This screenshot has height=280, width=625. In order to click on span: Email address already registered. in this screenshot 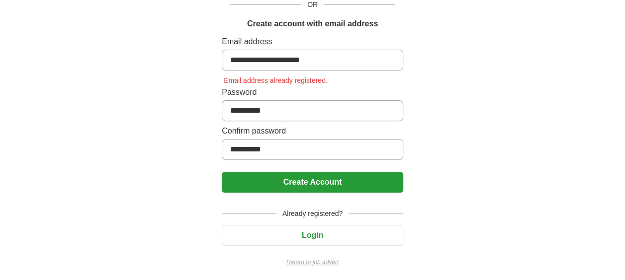, I will do `click(275, 81)`.